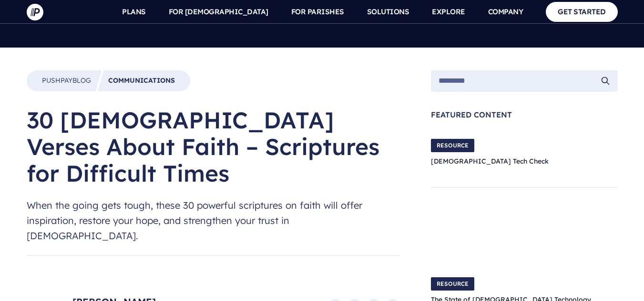 The height and width of the screenshot is (301, 644). I want to click on span: When the going gets tough, these 30 powerful scriptures on faith will offer inspiration, restore ..., so click(213, 221).